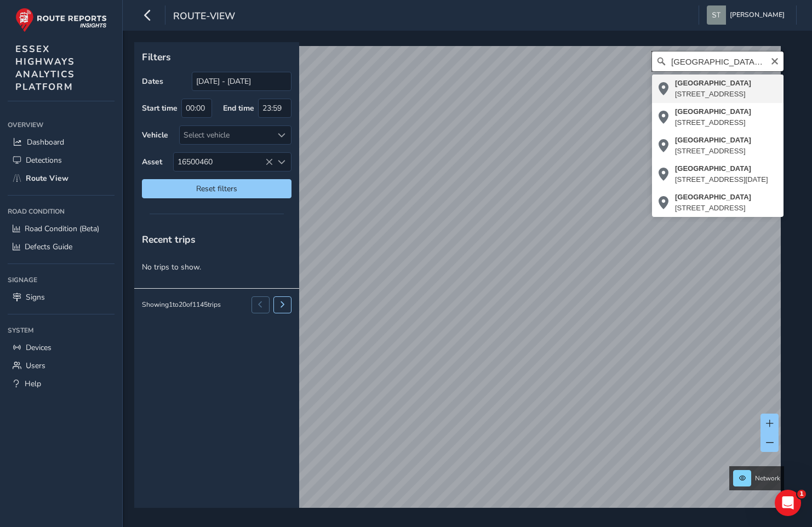 This screenshot has height=527, width=812. I want to click on div: Showing 1 to 20 of 1145 trips, so click(181, 304).